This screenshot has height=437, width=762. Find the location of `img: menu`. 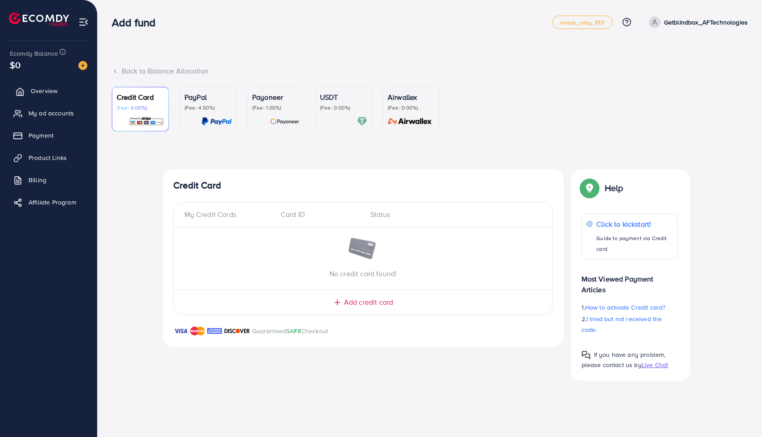

img: menu is located at coordinates (83, 22).